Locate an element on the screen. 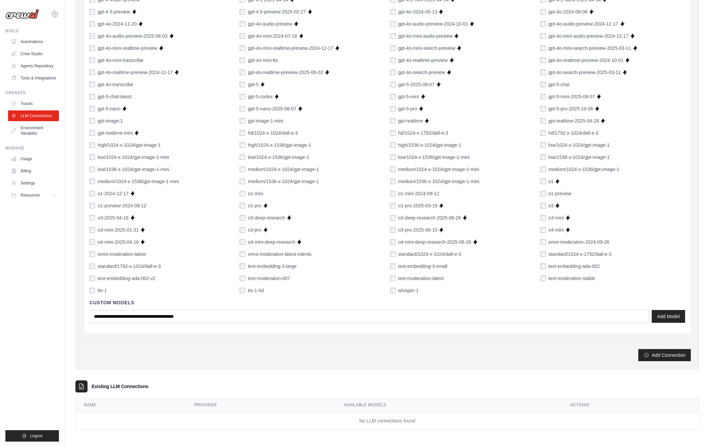  label: gpt-4o-realtime-preview is located at coordinates (423, 60).